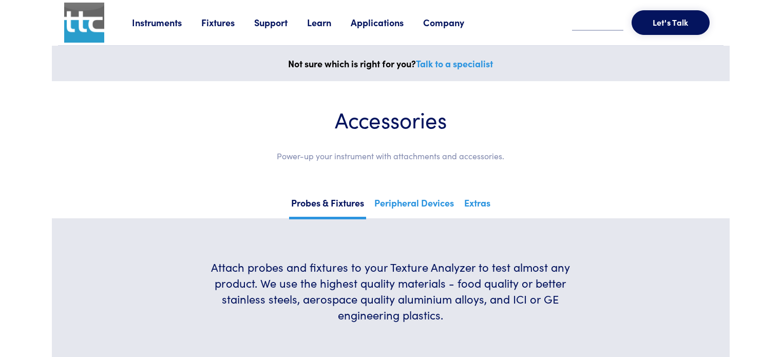  What do you see at coordinates (454, 63) in the screenshot?
I see `a: Talk to a specialist` at bounding box center [454, 63].